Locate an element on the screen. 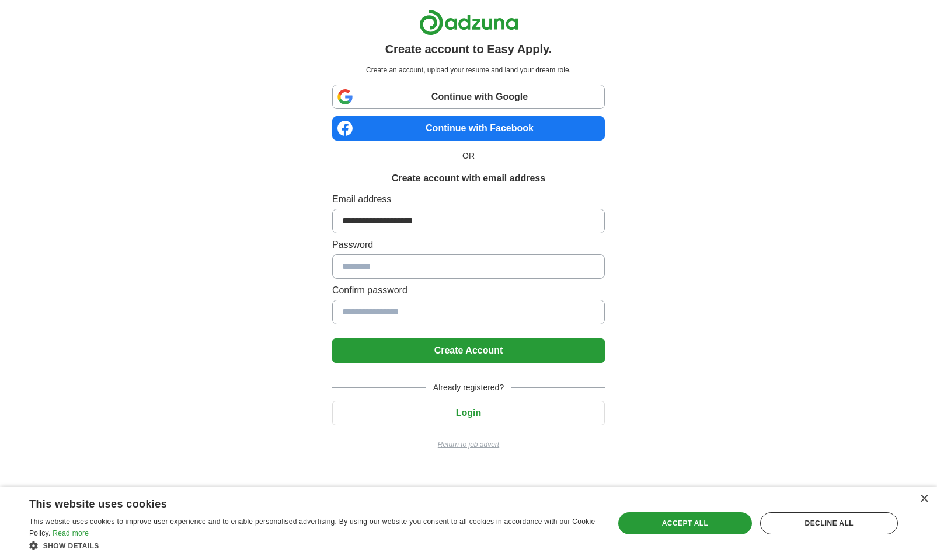  span: This website uses cookies to improve user experience and to enable personalised advertising. By u... is located at coordinates (312, 528).